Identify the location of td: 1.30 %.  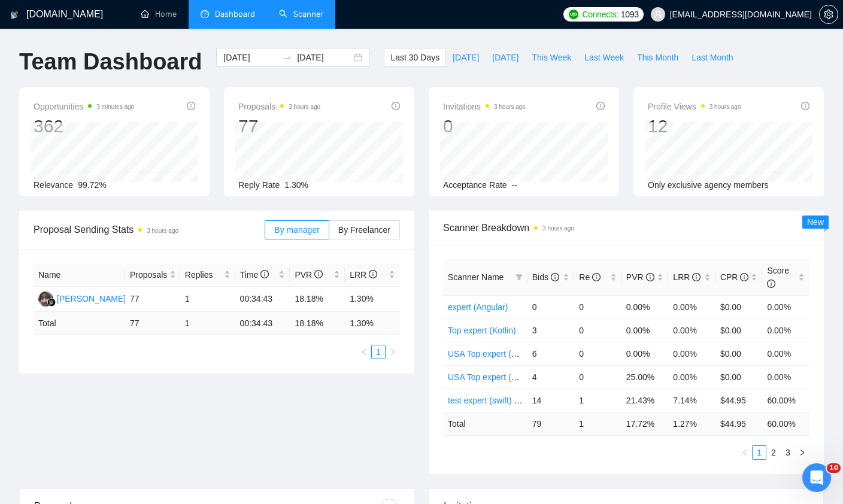
(372, 324).